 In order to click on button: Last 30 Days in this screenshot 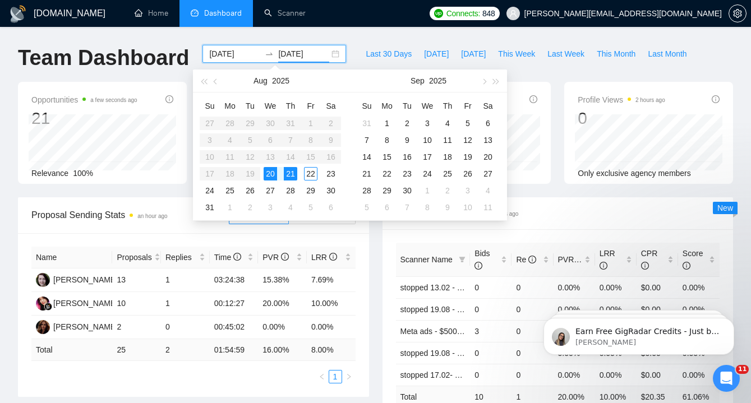, I will do `click(389, 54)`.